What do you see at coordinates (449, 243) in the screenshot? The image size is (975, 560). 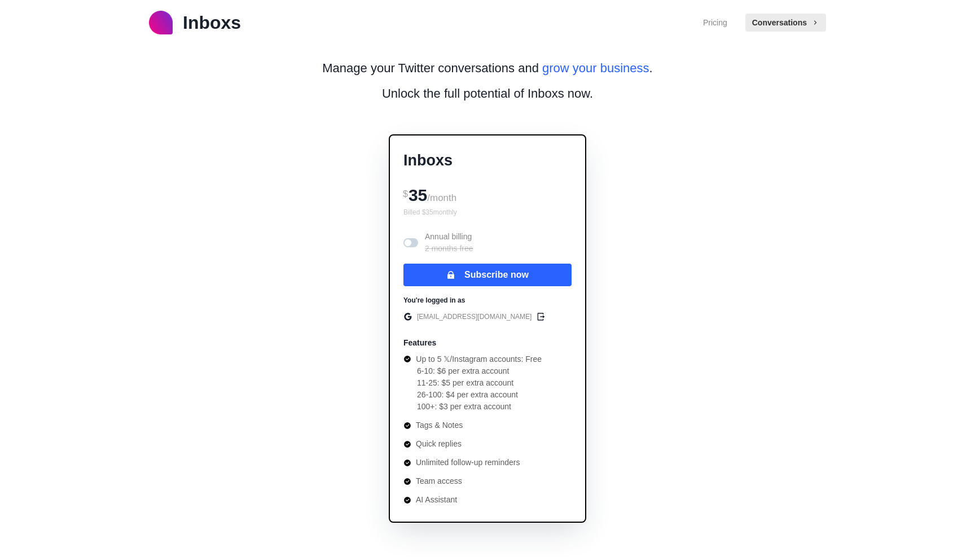 I see `p: Annual billing` at bounding box center [449, 243].